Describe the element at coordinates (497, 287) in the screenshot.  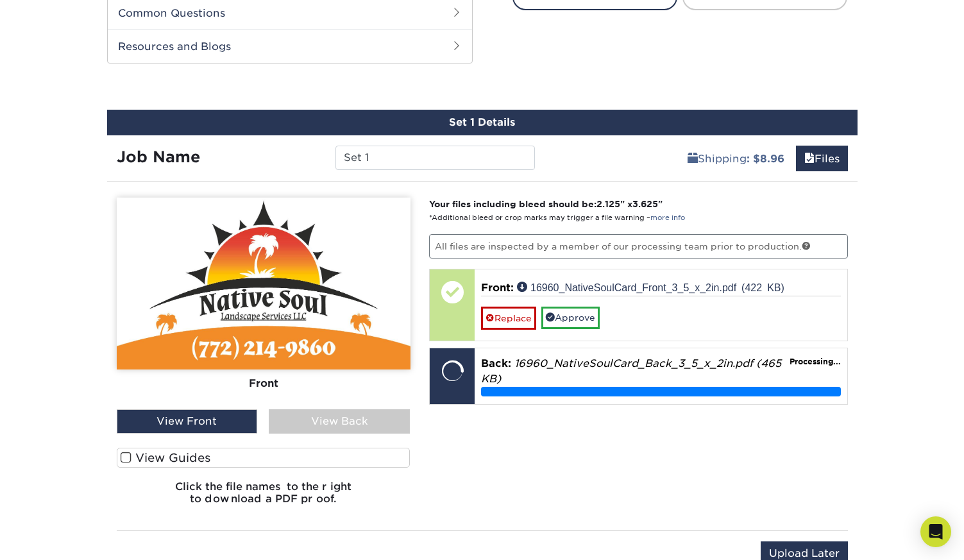
I see `span: Front:` at that location.